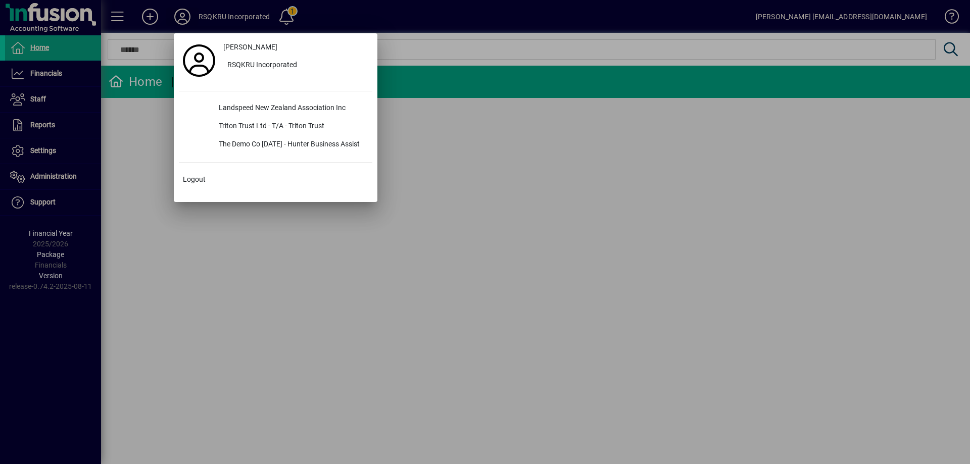 Image resolution: width=970 pixels, height=464 pixels. What do you see at coordinates (275, 180) in the screenshot?
I see `button: Logout` at bounding box center [275, 180].